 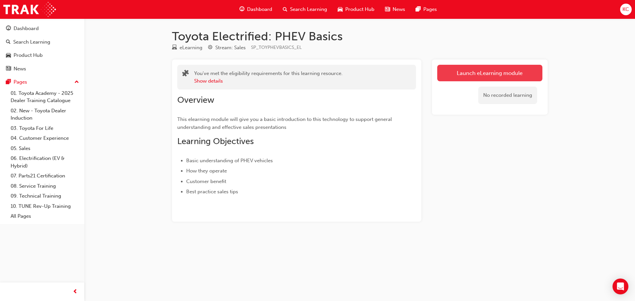 I want to click on h1: Toyota Electrified: PHEV Basics, so click(x=360, y=36).